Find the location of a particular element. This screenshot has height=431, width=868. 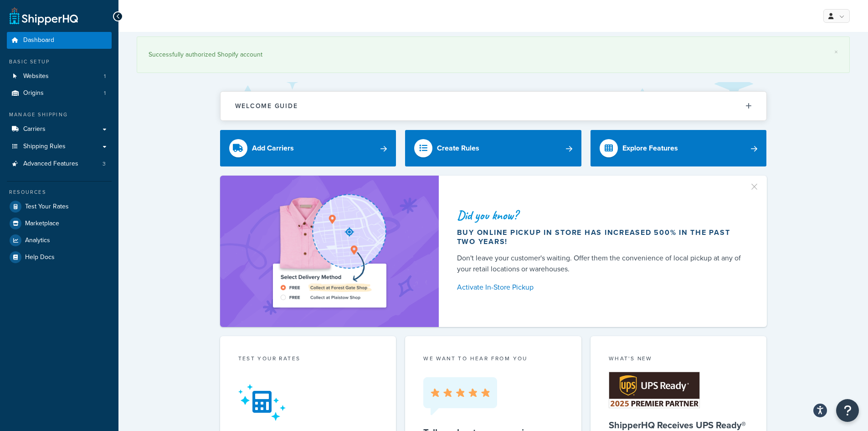

span: Carriers is located at coordinates (34, 129).